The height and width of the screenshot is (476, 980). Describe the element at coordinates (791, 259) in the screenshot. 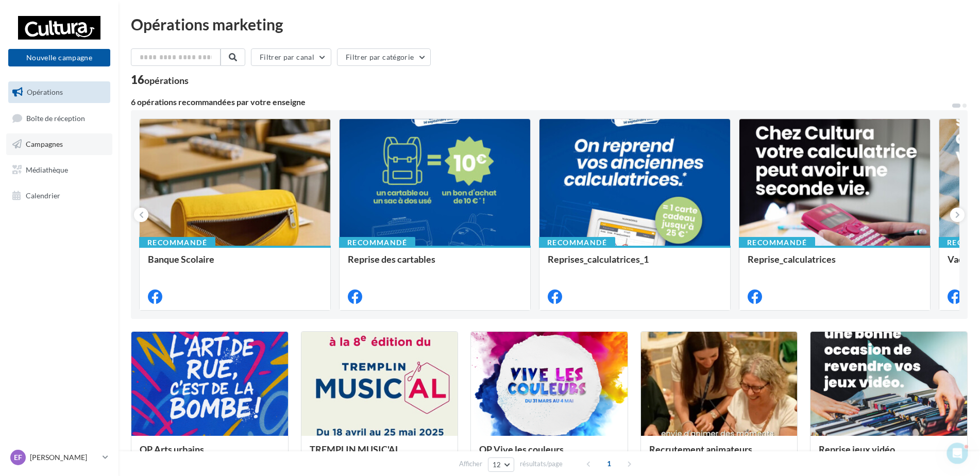

I see `span: Reprise_calculatrices` at that location.